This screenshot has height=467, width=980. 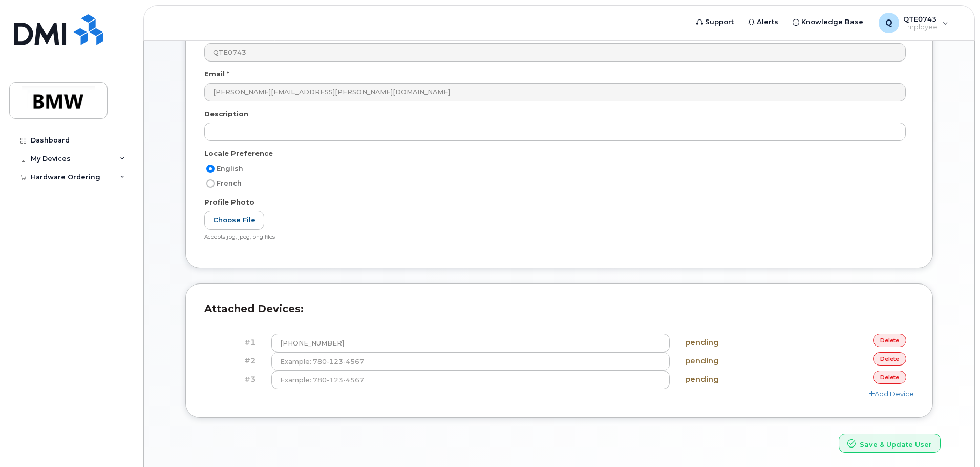 What do you see at coordinates (914, 23) in the screenshot?
I see `div: QTE0743` at bounding box center [914, 23].